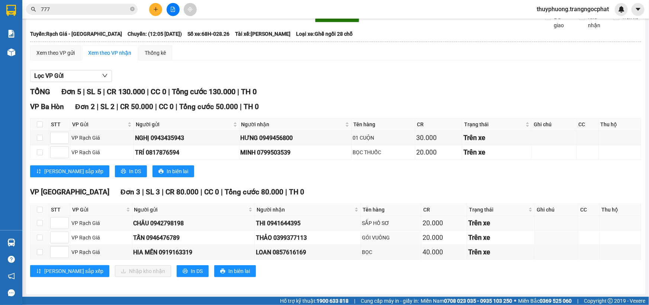 The image size is (649, 305). I want to click on div: THẢO 0399377113, so click(308, 237).